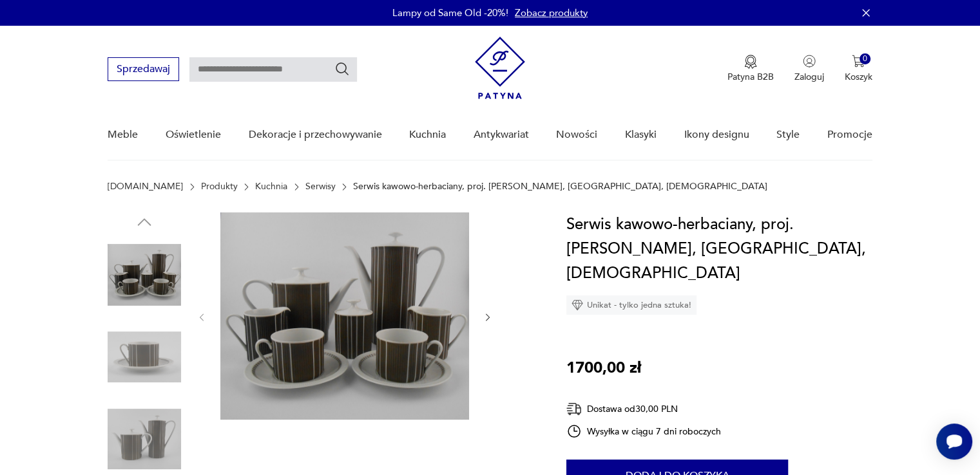 This screenshot has width=980, height=475. What do you see at coordinates (574, 409) in the screenshot?
I see `img: Ikona dostawy` at bounding box center [574, 409].